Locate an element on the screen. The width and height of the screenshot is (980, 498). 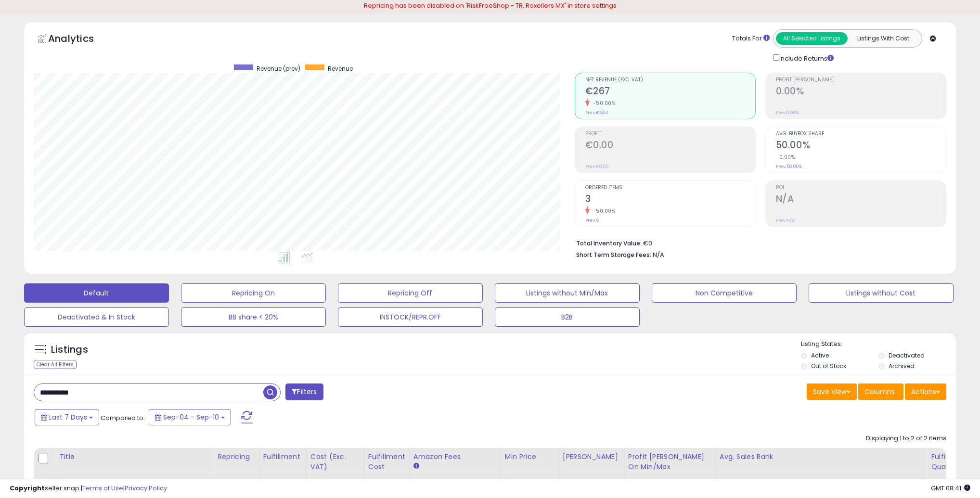
h5: Listings is located at coordinates (70, 350).